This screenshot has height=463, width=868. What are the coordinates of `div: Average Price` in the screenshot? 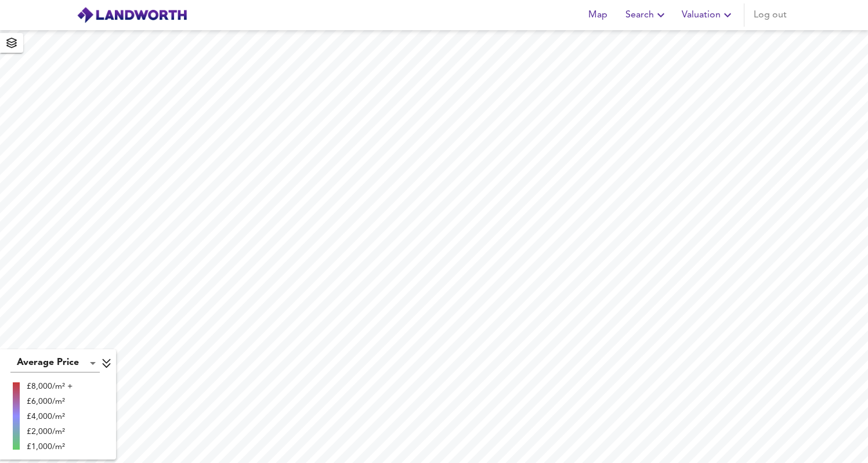 It's located at (55, 363).